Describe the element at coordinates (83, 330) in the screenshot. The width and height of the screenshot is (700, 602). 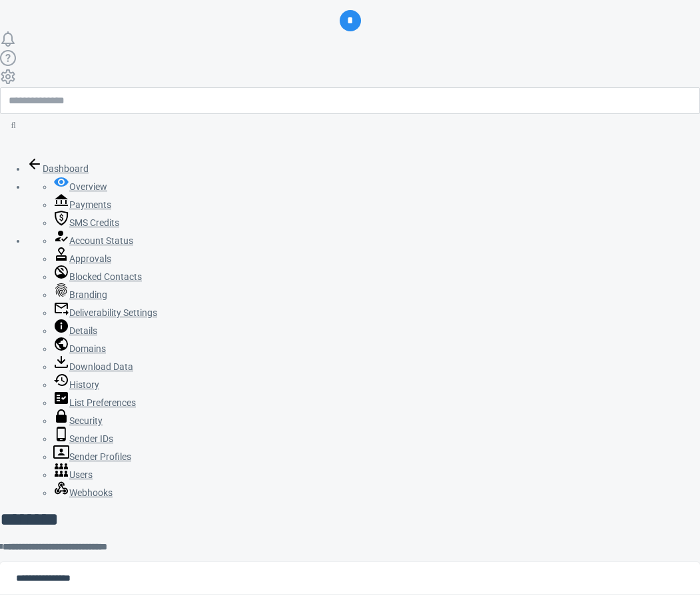
I see `span: Details` at that location.